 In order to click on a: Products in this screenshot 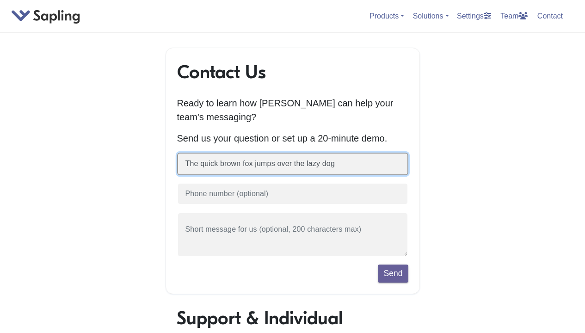, I will do `click(387, 16)`.